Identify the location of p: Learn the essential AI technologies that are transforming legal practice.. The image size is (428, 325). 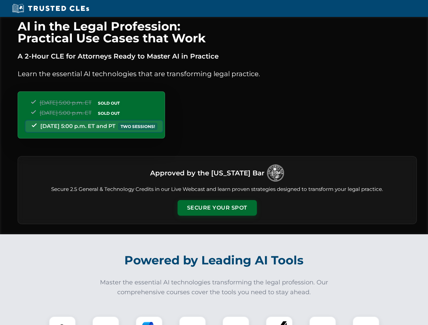
(217, 74).